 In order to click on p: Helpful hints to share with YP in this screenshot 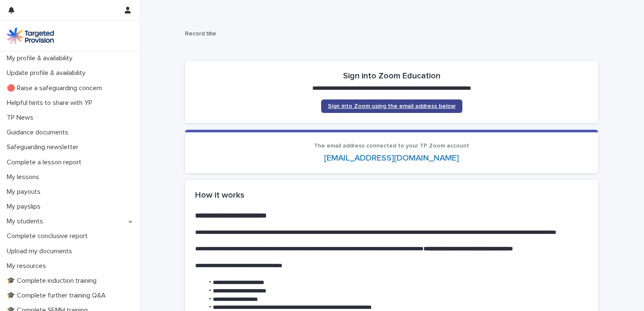, I will do `click(51, 103)`.